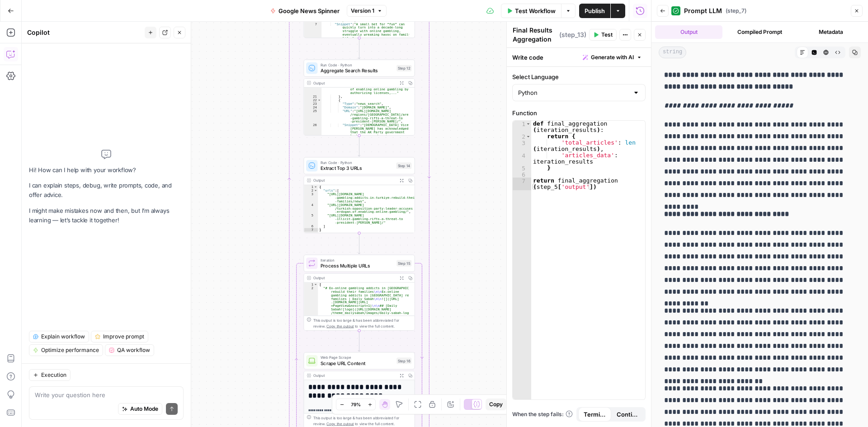 The image size is (868, 427). Describe the element at coordinates (84, 32) in the screenshot. I see `div: Copilot` at that location.